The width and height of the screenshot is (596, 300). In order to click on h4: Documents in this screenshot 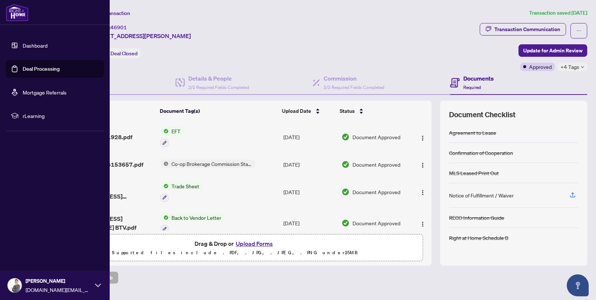, I will do `click(478, 78)`.